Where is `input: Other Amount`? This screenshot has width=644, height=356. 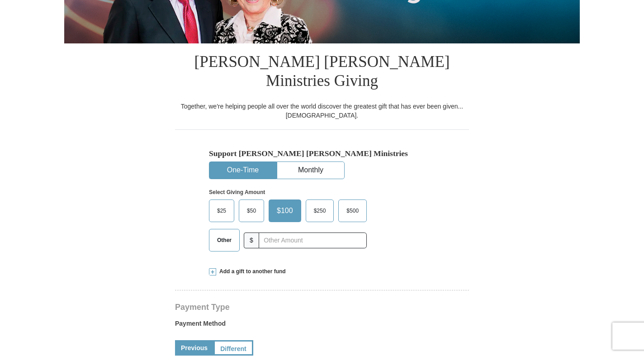 input: Other Amount is located at coordinates (312, 240).